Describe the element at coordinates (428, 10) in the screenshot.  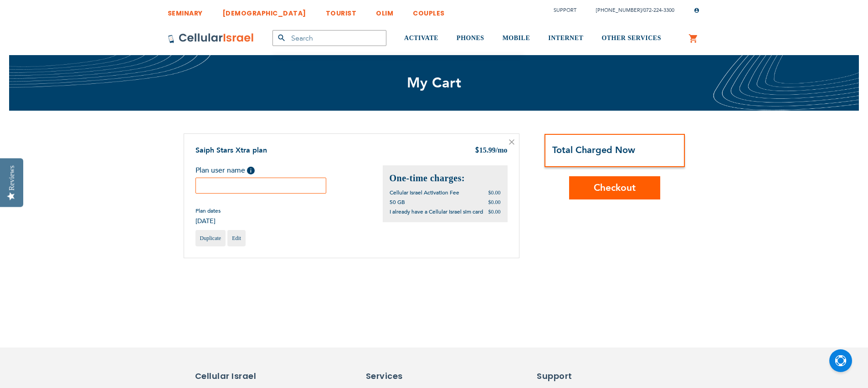
I see `a: COUPLES` at that location.